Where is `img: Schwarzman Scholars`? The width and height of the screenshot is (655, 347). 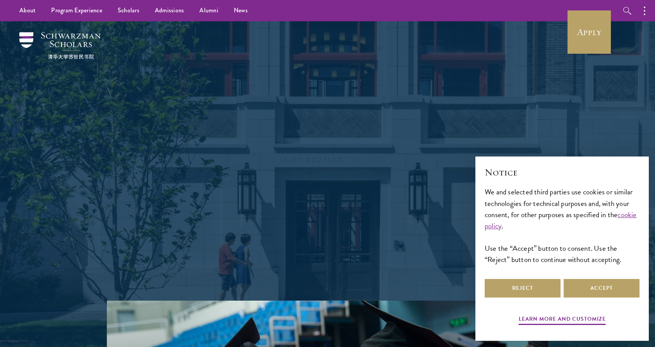
img: Schwarzman Scholars is located at coordinates (60, 46).